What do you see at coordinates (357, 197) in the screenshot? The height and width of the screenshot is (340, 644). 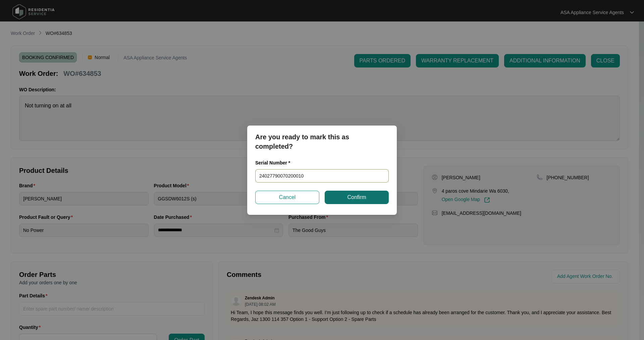 I see `button: Confirm` at bounding box center [357, 197].